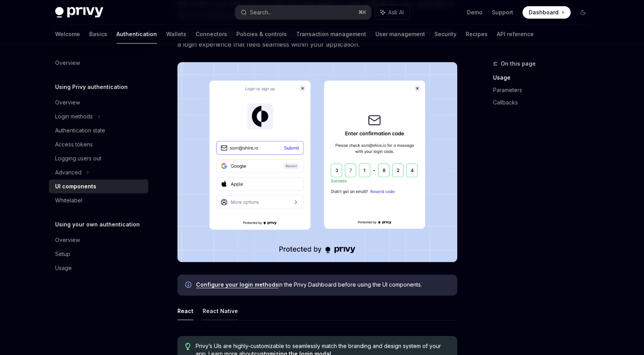 This screenshot has height=355, width=644. What do you see at coordinates (323, 285) in the screenshot?
I see `span: in the Privy Dashboard before using the UI components.` at bounding box center [323, 285].